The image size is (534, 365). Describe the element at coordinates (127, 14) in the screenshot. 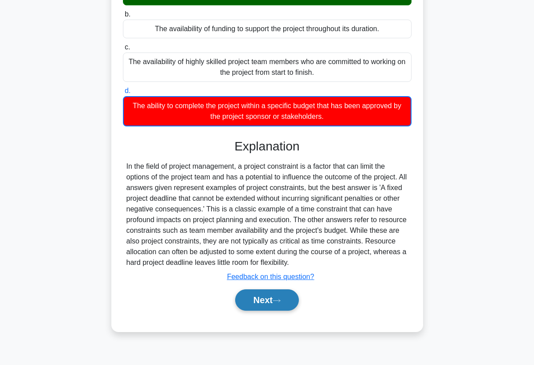

I see `span: b.` at that location.